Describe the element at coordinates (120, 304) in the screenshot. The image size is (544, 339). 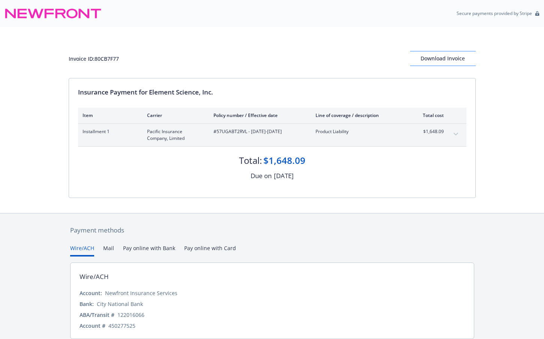
I see `div: City National Bank` at that location.